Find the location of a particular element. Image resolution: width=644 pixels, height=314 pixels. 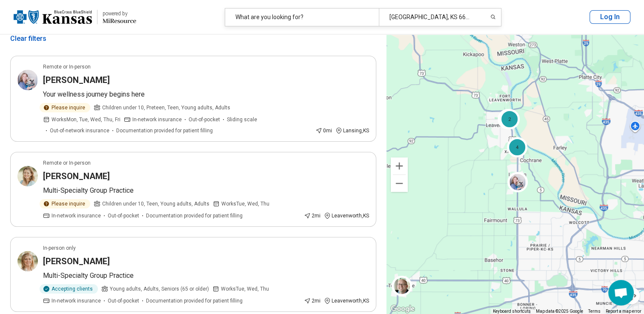

div: 0 mi is located at coordinates (324, 130).